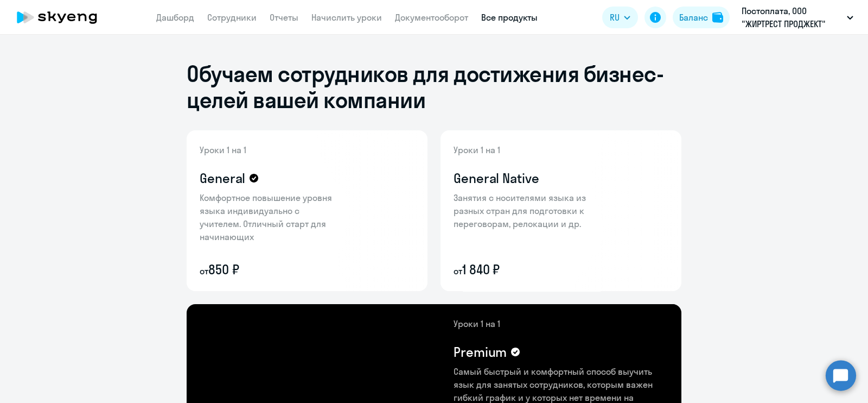  I want to click on div: Баланс, so click(693, 18).